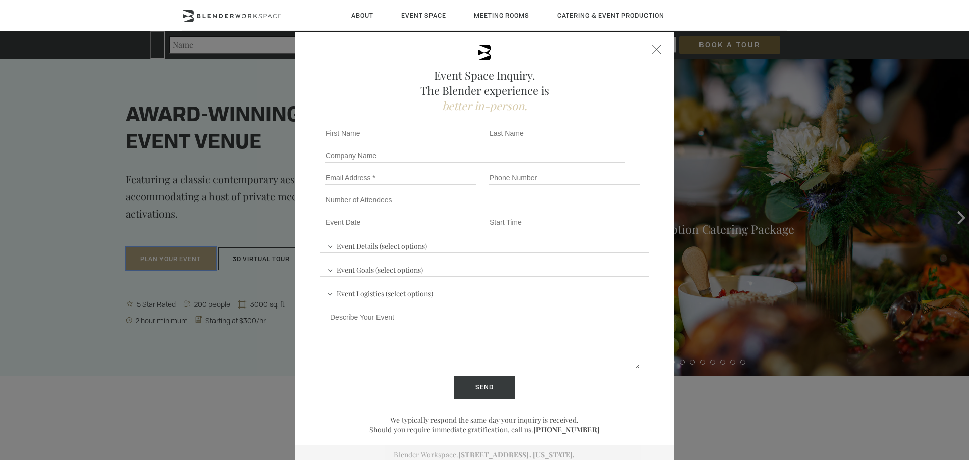  Describe the element at coordinates (474, 155) in the screenshot. I see `input: Company Name` at that location.